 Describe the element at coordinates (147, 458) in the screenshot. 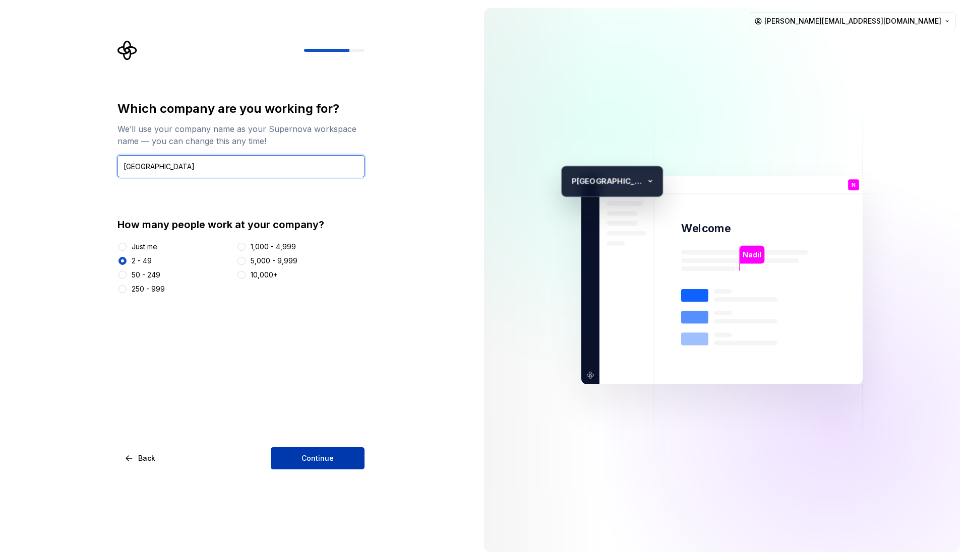

I see `span: Back` at that location.